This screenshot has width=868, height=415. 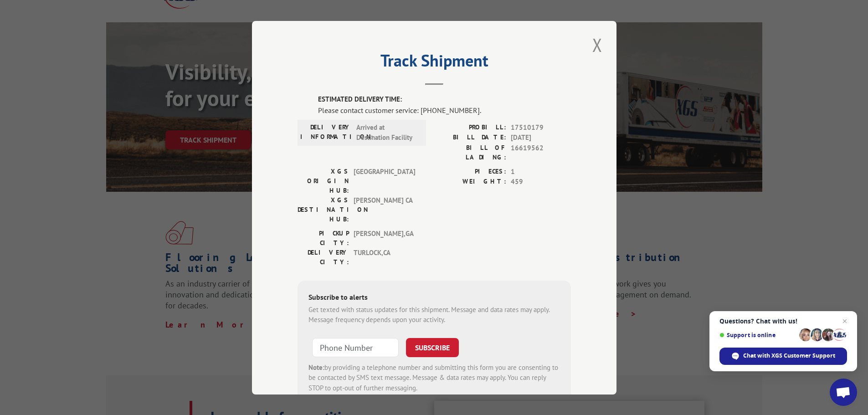 I want to click on label: ESTIMATED DELIVERY TIME:, so click(x=444, y=100).